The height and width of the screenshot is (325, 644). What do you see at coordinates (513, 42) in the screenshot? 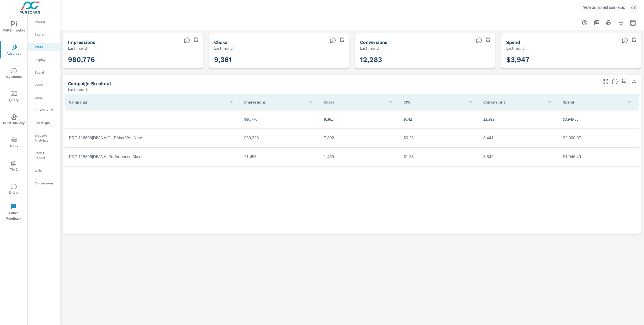
I see `h5: Spend` at bounding box center [513, 42].